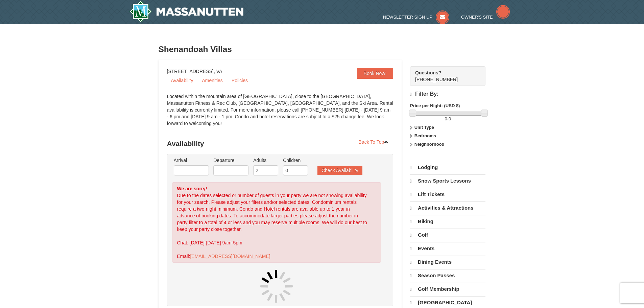 This screenshot has height=308, width=644. What do you see at coordinates (448, 249) in the screenshot?
I see `a: Events` at bounding box center [448, 249].